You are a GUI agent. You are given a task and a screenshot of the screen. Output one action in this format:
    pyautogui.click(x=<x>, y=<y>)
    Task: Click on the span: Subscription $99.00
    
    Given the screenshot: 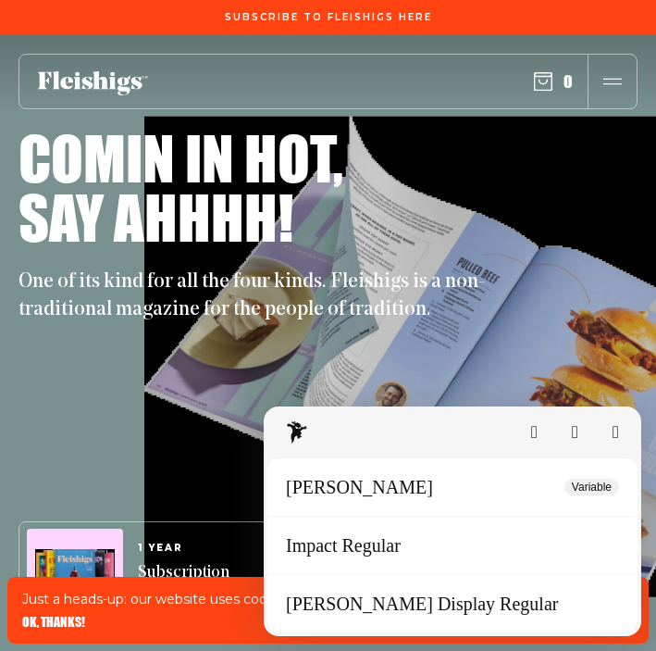 What is the action you would take?
    pyautogui.click(x=183, y=586)
    